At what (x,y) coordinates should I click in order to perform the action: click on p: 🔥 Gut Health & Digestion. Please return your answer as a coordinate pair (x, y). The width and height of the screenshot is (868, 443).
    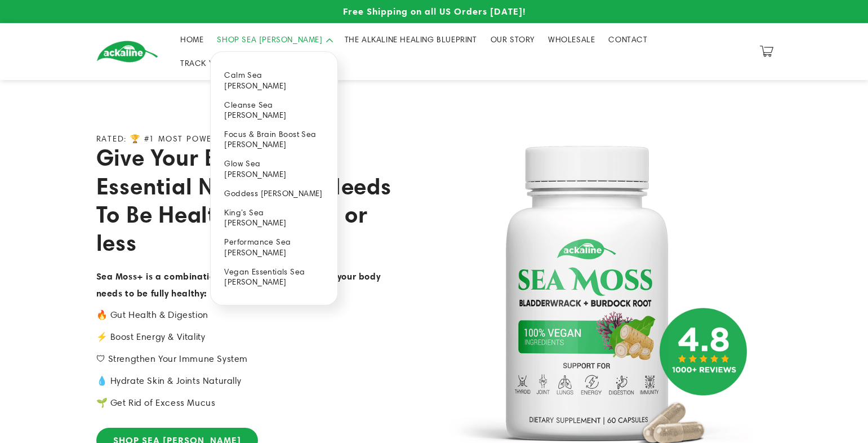
    Looking at the image, I should click on (245, 315).